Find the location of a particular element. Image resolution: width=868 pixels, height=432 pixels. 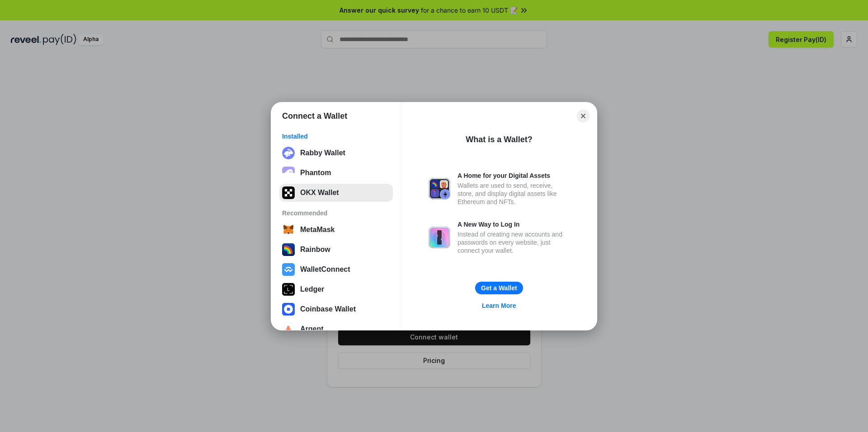

button: Get a Wallet is located at coordinates (499, 288).